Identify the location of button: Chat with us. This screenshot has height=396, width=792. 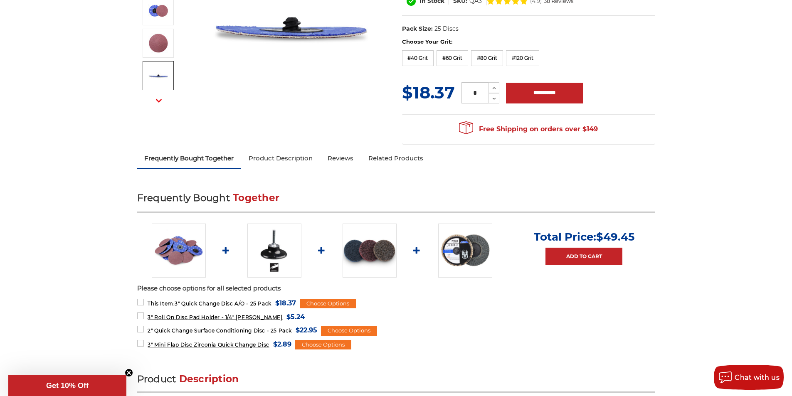
(748, 377).